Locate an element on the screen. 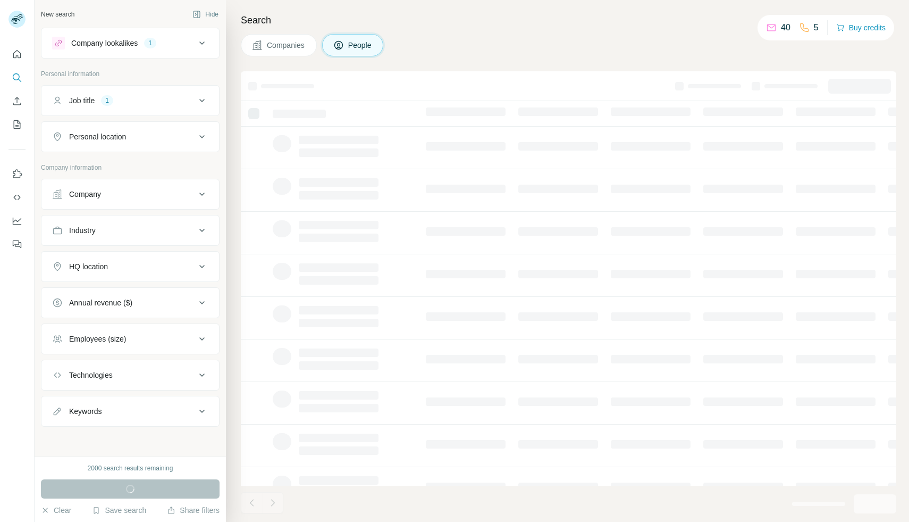 The height and width of the screenshot is (522, 909). p: 5 is located at coordinates (816, 28).